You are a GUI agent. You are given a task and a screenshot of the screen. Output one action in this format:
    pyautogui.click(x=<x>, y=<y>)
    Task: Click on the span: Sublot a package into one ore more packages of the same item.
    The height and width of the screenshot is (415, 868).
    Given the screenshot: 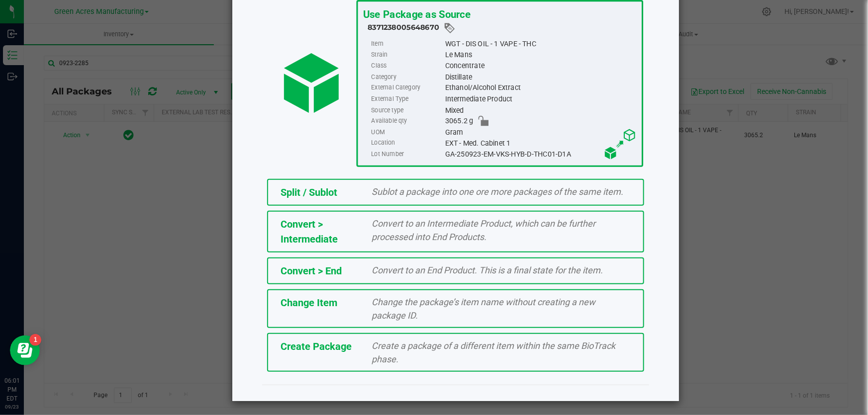 What is the action you would take?
    pyautogui.click(x=498, y=192)
    